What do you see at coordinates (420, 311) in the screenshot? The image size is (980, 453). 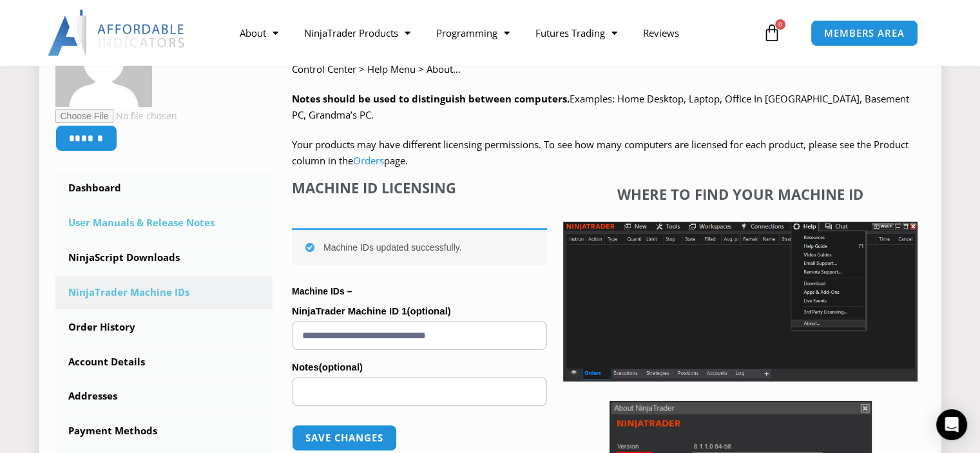 I see `label: NinjaTrader Machine ID 1` at bounding box center [420, 311].